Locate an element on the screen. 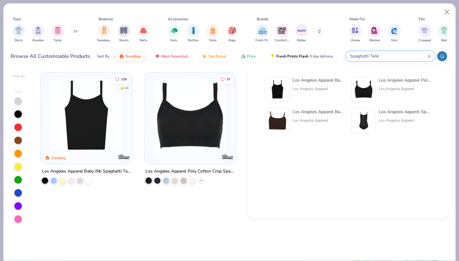  div: Brands is located at coordinates (263, 19).